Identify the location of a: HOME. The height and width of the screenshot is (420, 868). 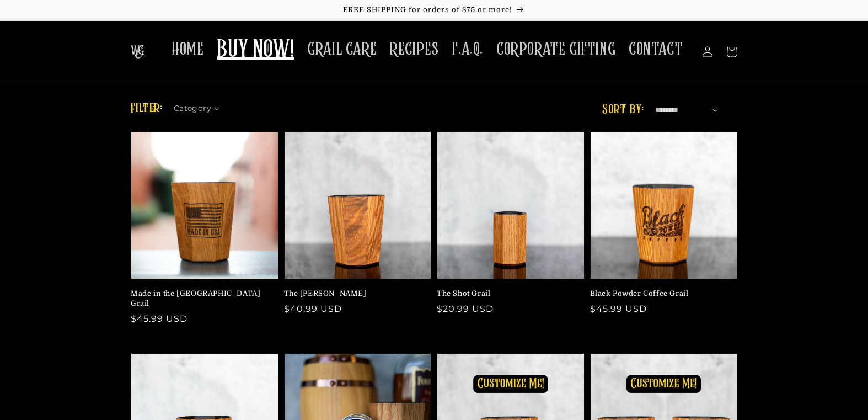
(188, 49).